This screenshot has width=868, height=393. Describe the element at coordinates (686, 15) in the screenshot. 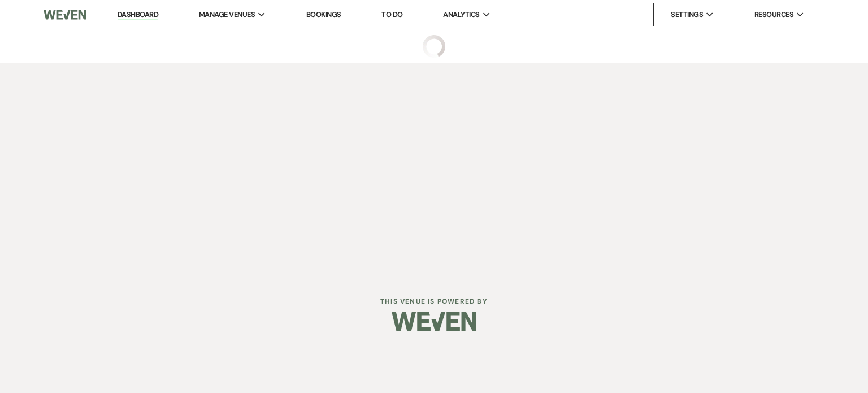

I see `span: Settings` at that location.